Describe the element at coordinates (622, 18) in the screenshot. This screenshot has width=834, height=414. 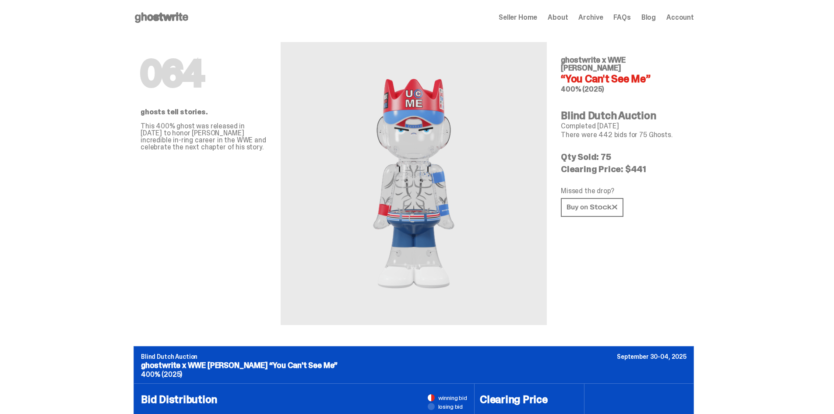
I see `a: FAQs` at that location.